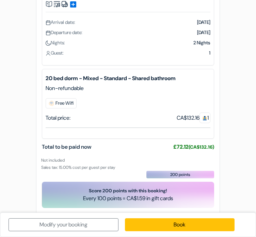 The height and width of the screenshot is (237, 256). I want to click on img: music.svg, so click(57, 4).